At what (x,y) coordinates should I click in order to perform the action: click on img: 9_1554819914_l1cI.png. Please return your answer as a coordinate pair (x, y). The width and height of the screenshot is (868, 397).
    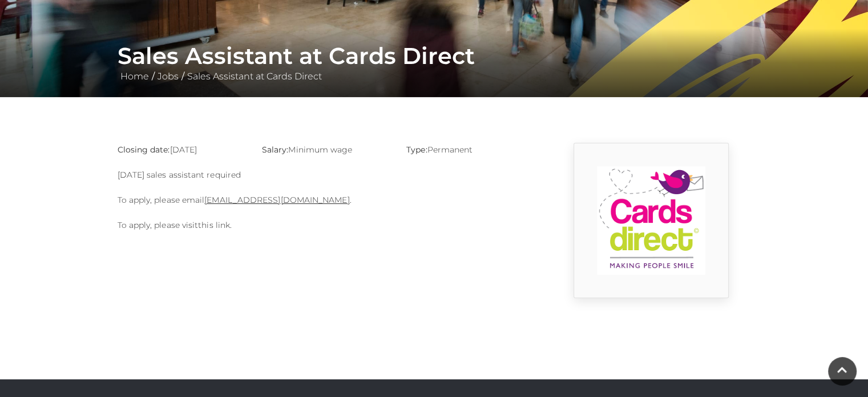
    Looking at the image, I should click on (651, 220).